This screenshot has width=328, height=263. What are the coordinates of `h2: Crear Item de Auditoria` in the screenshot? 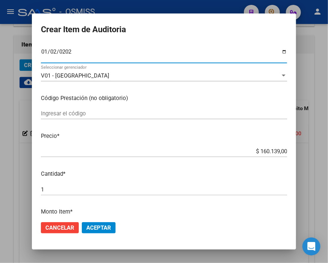 It's located at (164, 30).